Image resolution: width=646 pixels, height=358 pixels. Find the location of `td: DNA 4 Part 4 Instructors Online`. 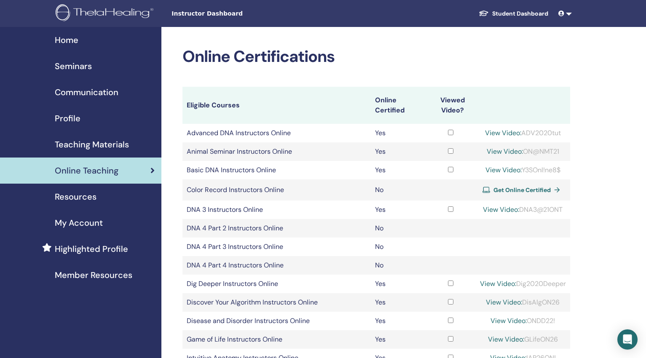

td: DNA 4 Part 4 Instructors Online is located at coordinates (276, 265).